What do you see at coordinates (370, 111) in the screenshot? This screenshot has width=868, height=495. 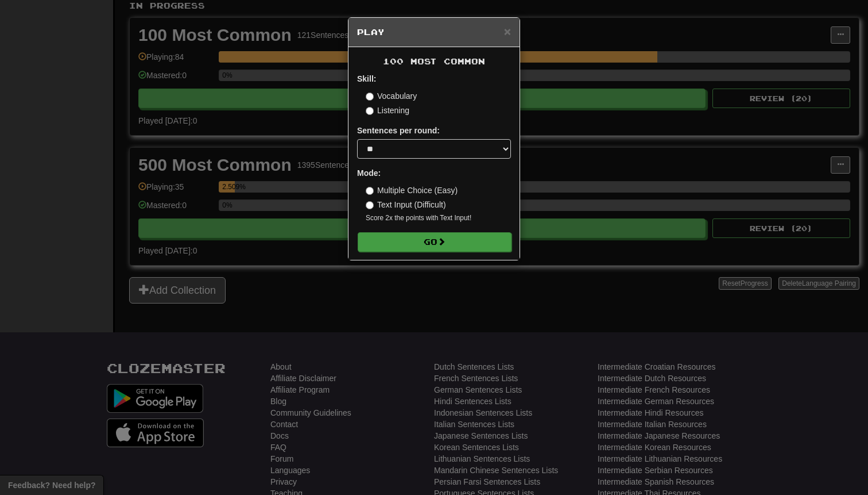 I see `input: Listening` at bounding box center [370, 111].